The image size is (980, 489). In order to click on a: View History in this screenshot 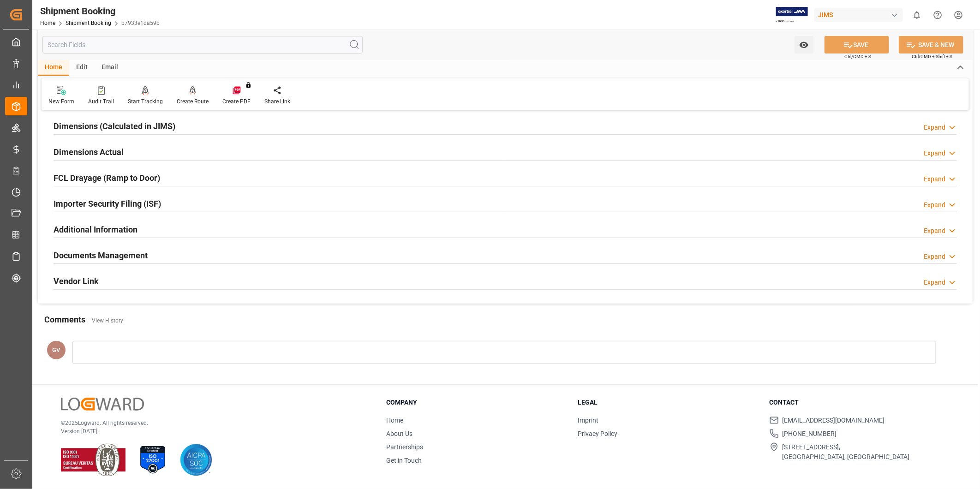, I will do `click(108, 321)`.